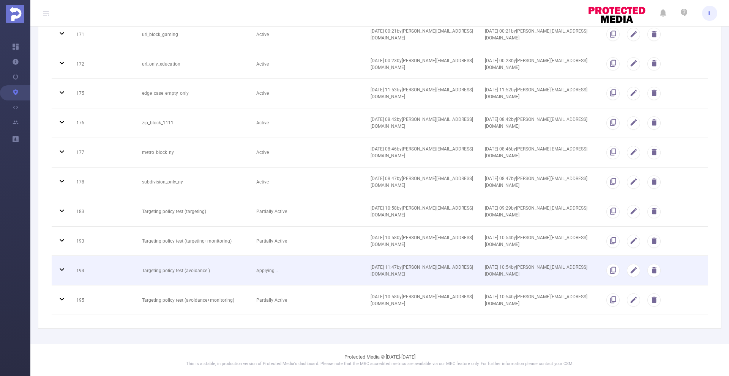 Image resolution: width=729 pixels, height=376 pixels. What do you see at coordinates (193, 212) in the screenshot?
I see `td: Targeting policy test (targeting)` at bounding box center [193, 212].